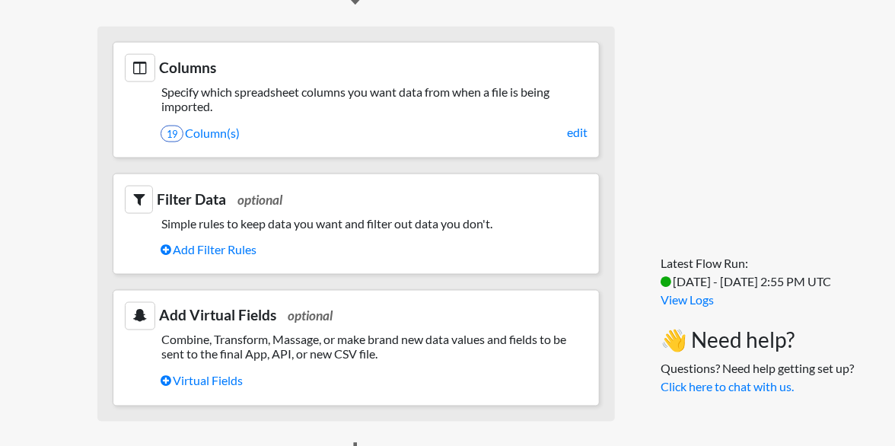  Describe the element at coordinates (727, 386) in the screenshot. I see `a: Click here to chat with us.` at that location.